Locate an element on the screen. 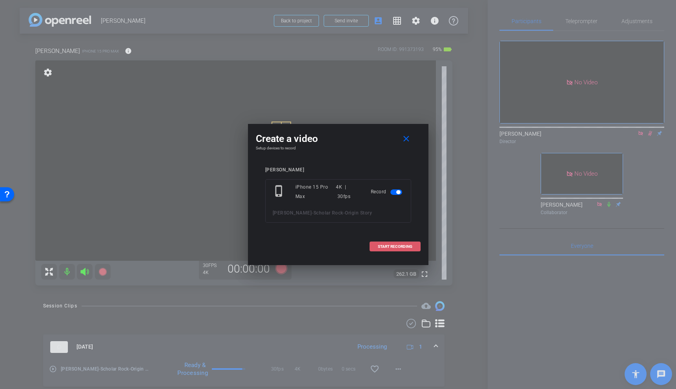  mat-icon: close is located at coordinates (406, 139).